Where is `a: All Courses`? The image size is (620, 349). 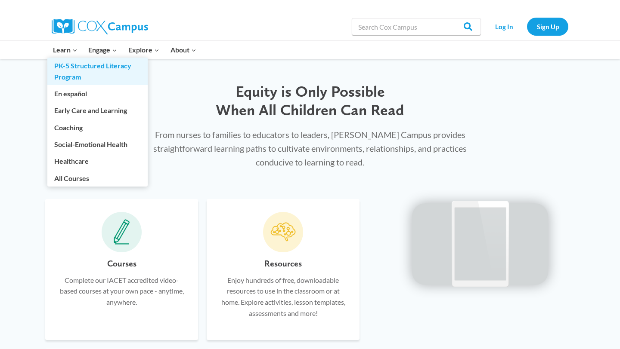
a: All Courses is located at coordinates (97, 178).